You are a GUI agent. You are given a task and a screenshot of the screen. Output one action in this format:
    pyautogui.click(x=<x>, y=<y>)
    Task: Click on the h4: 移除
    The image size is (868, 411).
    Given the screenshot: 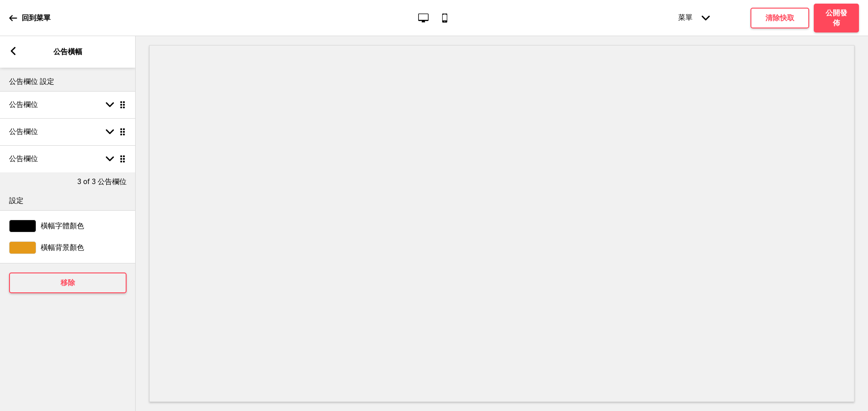 What is the action you would take?
    pyautogui.click(x=68, y=283)
    